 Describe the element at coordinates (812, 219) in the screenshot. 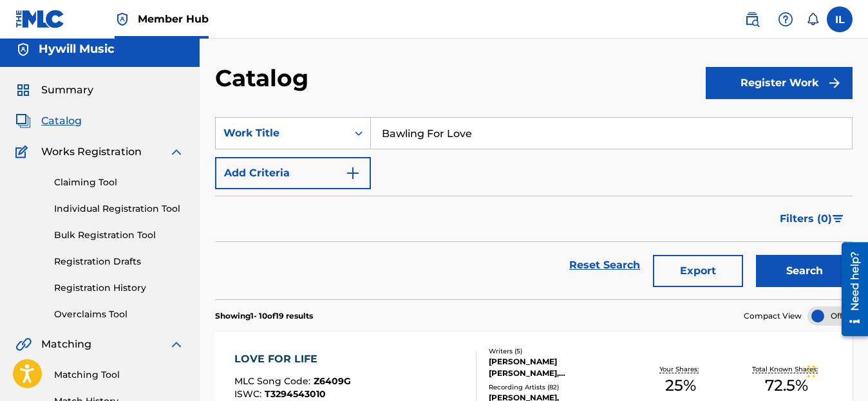

I see `button: Filters (0)` at that location.